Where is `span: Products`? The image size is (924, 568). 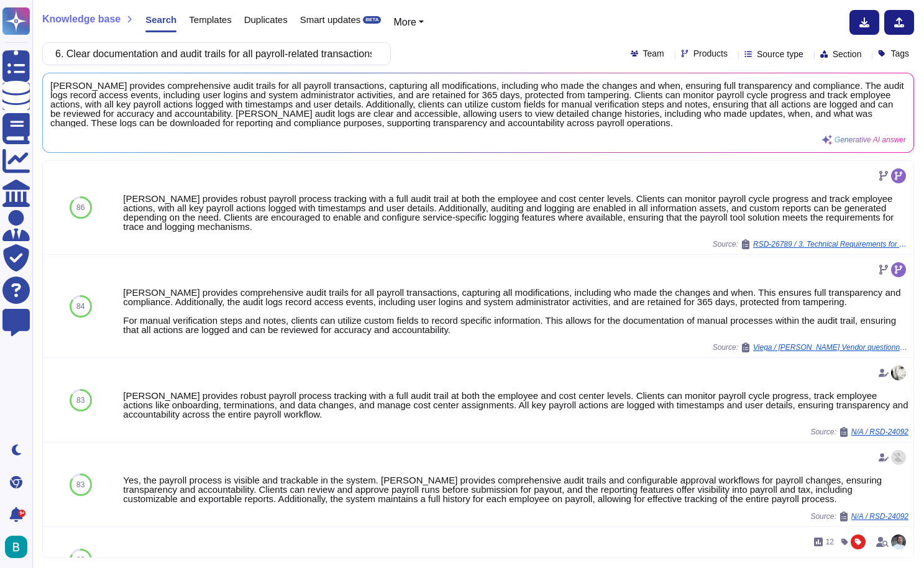
span: Products is located at coordinates (710, 53).